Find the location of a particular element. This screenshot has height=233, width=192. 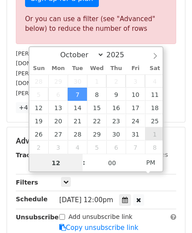

span: October 6, 2025 is located at coordinates (58, 94).